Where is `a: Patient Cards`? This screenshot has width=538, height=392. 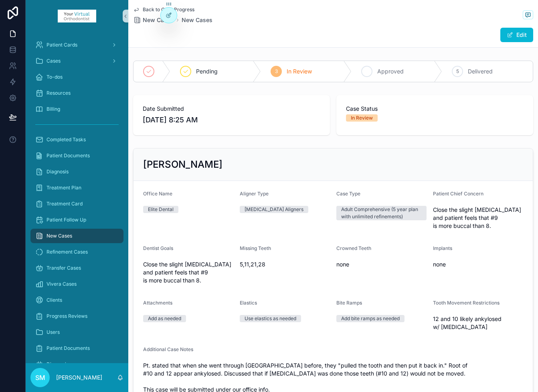 a: Patient Cards is located at coordinates (77, 45).